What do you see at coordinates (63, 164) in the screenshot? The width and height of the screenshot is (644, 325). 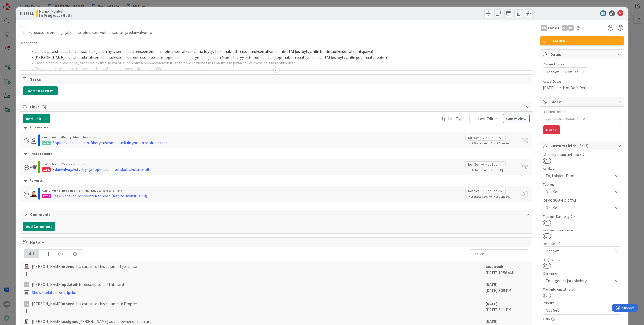 I see `b: Kenno - Testaus ›` at bounding box center [63, 164].